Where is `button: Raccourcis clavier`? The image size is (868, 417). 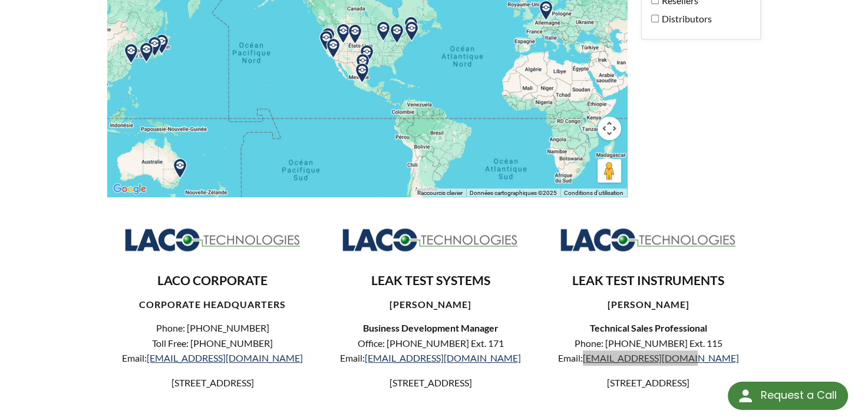 button: Raccourcis clavier is located at coordinates (440, 193).